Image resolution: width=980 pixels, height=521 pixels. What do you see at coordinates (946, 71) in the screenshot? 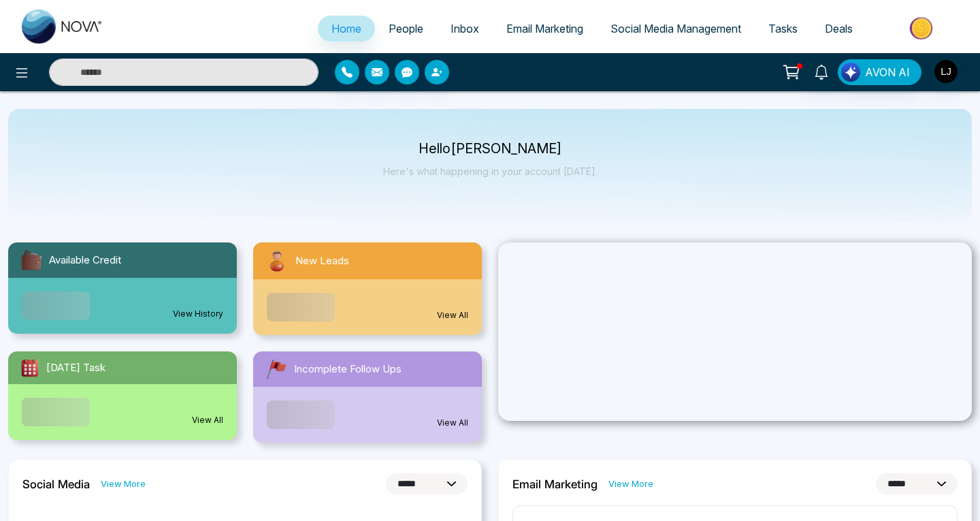
I see `img: User Avatar` at bounding box center [946, 71].